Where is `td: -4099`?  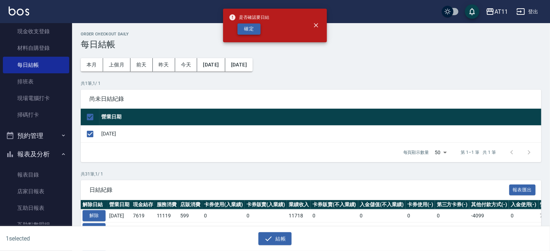
td: -4099 is located at coordinates (489, 216).